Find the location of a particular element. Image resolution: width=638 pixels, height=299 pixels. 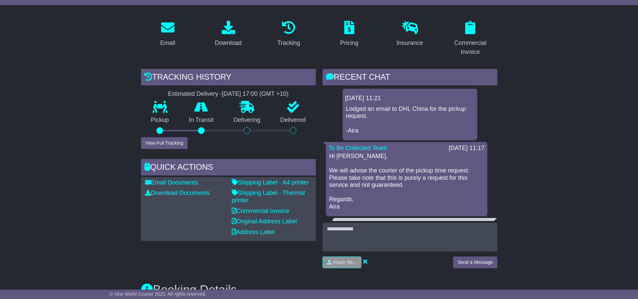

div: Insurance is located at coordinates (409, 43).